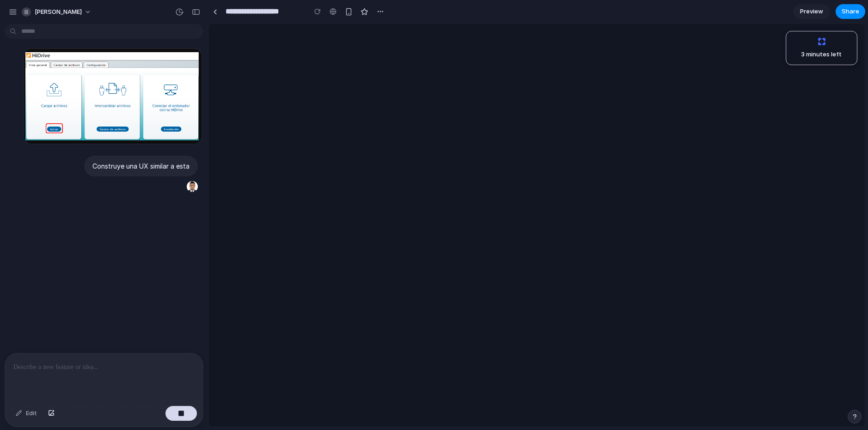  I want to click on span: Share, so click(850, 11).